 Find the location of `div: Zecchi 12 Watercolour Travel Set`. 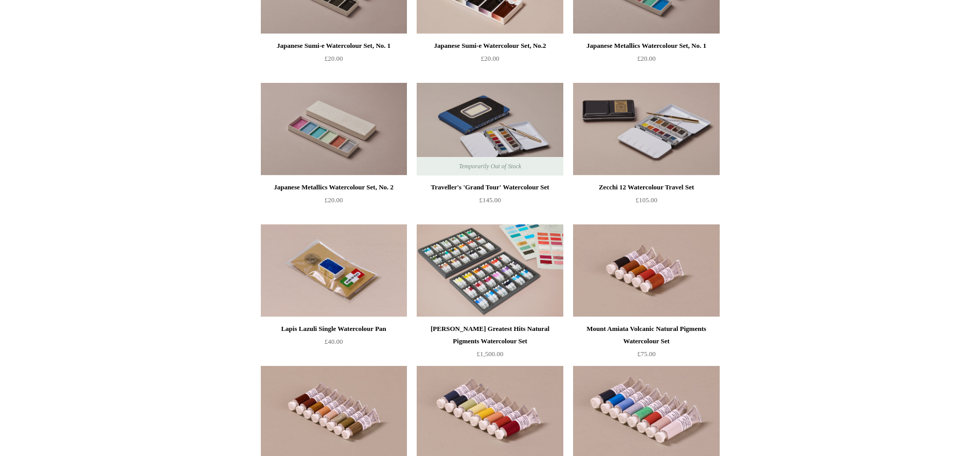

div: Zecchi 12 Watercolour Travel Set is located at coordinates (647, 187).